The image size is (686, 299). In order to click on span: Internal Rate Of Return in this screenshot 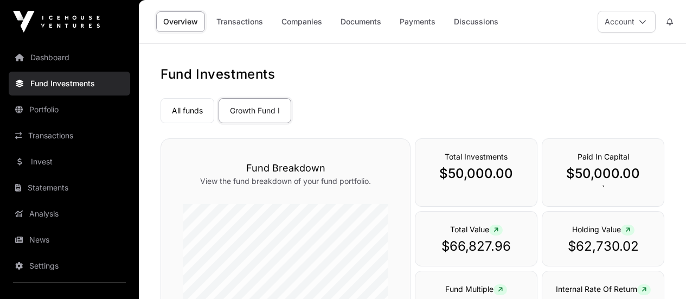, I will do `click(603, 289)`.